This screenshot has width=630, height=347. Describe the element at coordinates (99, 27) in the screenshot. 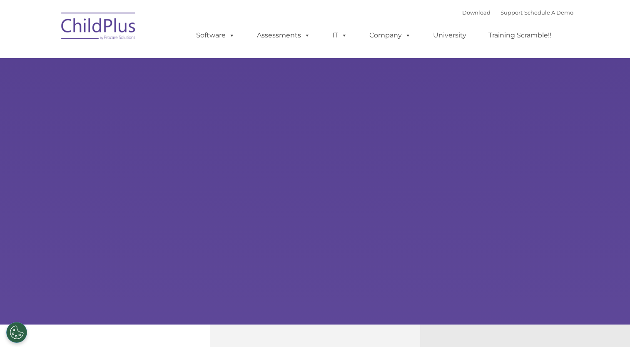

I see `img: ChildPlus by Procare Solutions` at that location.